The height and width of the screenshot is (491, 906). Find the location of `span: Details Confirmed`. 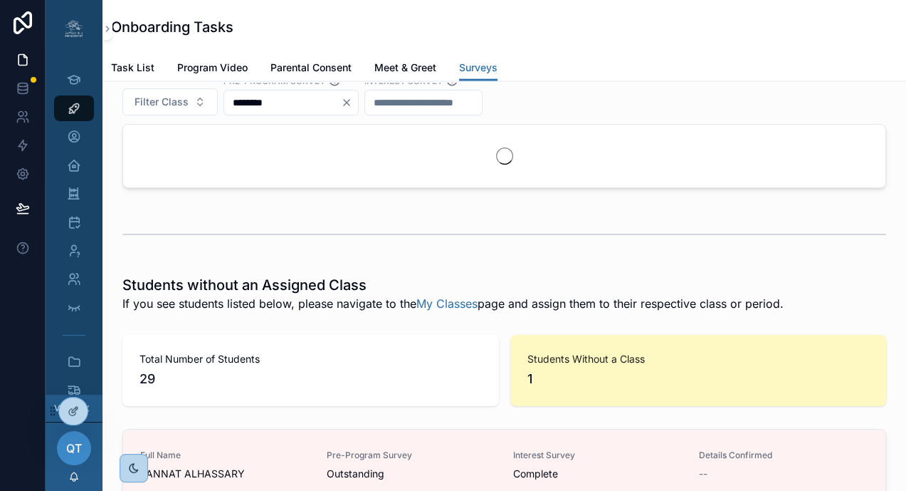

span: Details Confirmed is located at coordinates (784, 455).